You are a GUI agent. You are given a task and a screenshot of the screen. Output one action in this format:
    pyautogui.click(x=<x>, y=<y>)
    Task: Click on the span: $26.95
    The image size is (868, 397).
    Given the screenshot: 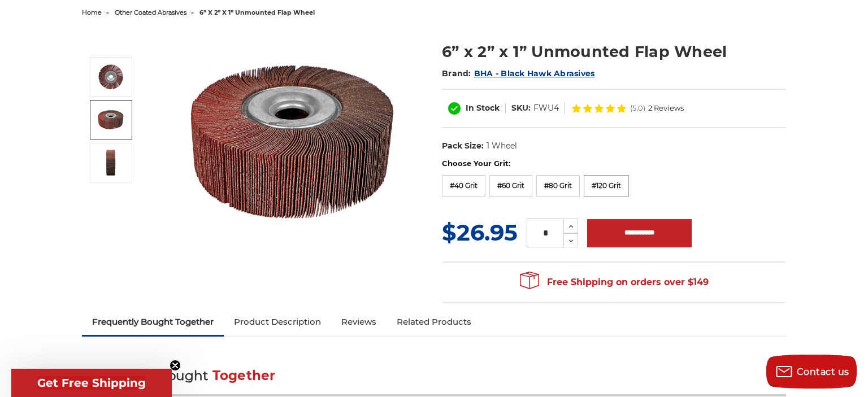 What is the action you would take?
    pyautogui.click(x=480, y=232)
    